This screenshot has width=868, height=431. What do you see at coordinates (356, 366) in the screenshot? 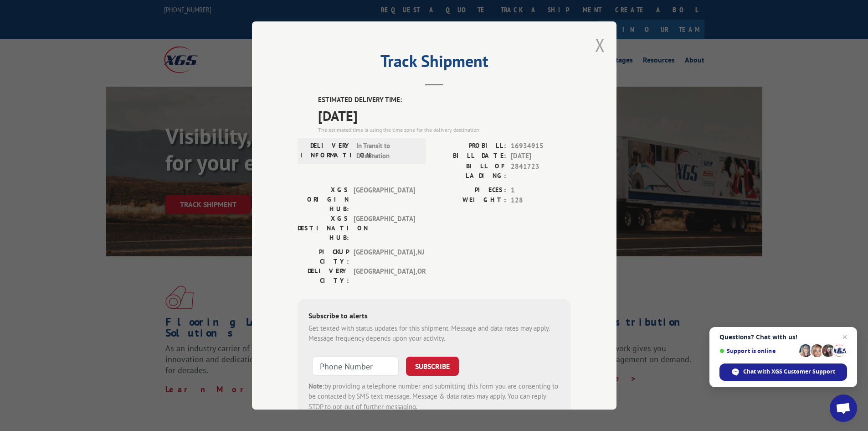
I see `input: Phone Number` at bounding box center [356, 366].